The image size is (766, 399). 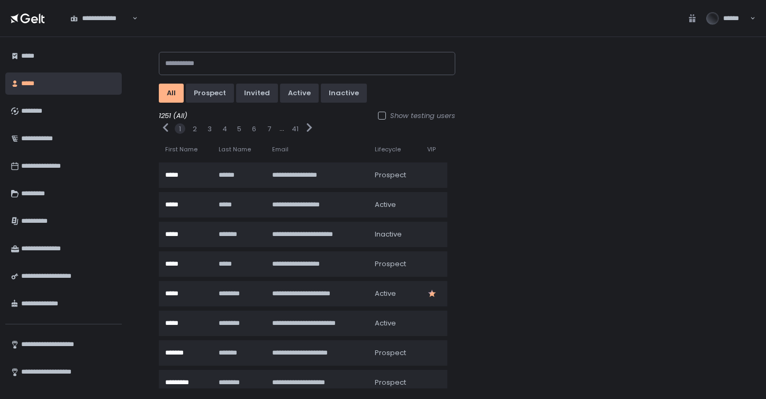 I want to click on div: All, so click(x=171, y=93).